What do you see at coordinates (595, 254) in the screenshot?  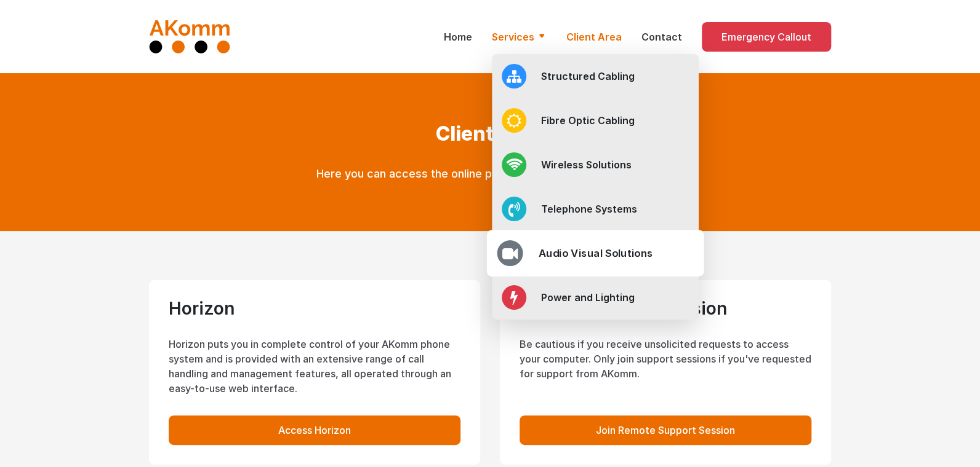 I see `a: Audio Visual Solutions` at bounding box center [595, 254].